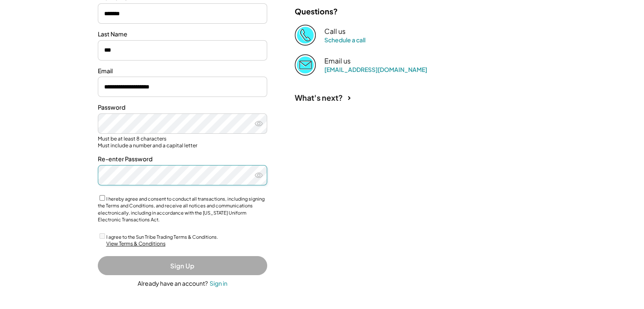 This screenshot has width=644, height=309. Describe the element at coordinates (182, 266) in the screenshot. I see `button: Sign Up` at that location.